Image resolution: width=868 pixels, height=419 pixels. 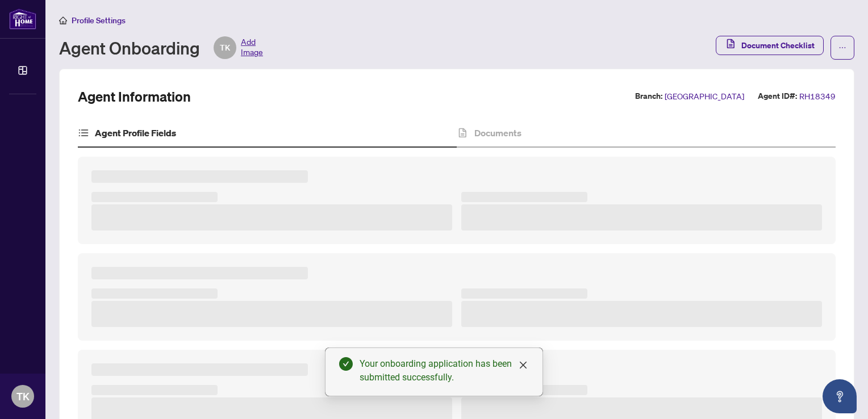 I want to click on h2: Agent Information, so click(x=134, y=97).